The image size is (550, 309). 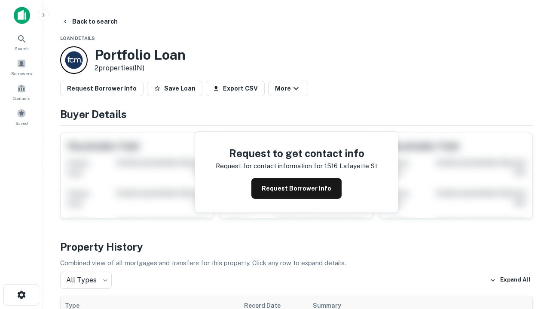 I want to click on a: Search, so click(x=21, y=42).